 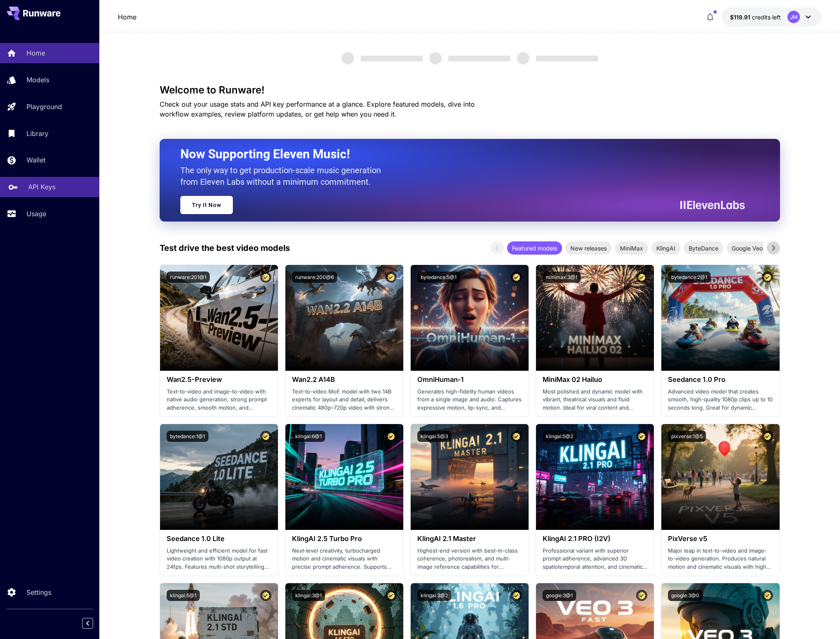 What do you see at coordinates (632, 248) in the screenshot?
I see `div: MiniMax` at bounding box center [632, 248].